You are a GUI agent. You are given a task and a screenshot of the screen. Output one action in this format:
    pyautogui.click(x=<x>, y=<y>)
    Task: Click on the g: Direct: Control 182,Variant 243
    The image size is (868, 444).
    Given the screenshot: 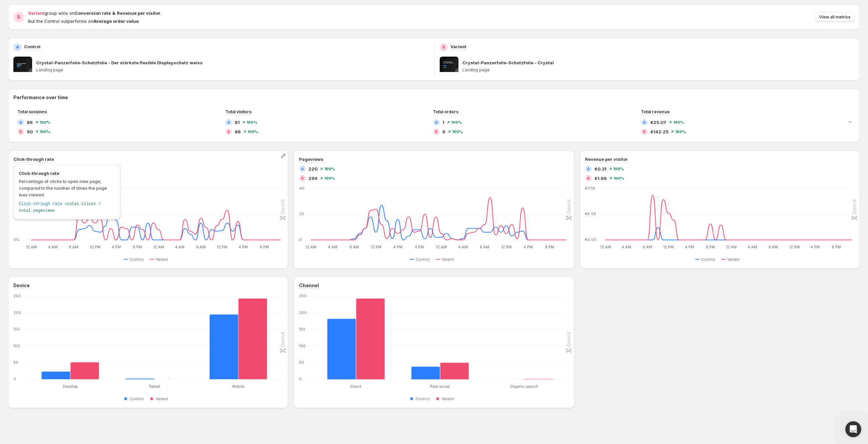 What is the action you would take?
    pyautogui.click(x=356, y=338)
    